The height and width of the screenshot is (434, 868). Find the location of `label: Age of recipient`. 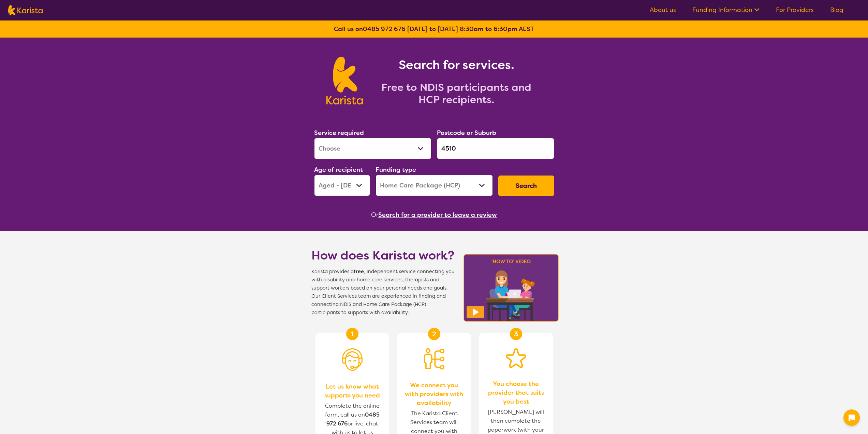

label: Age of recipient is located at coordinates (338, 170).